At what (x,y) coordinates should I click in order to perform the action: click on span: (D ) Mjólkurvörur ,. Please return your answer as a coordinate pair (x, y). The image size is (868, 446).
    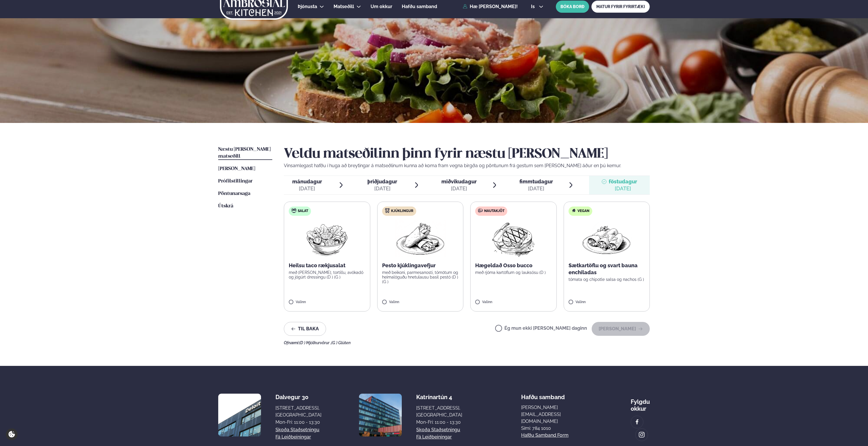
    Looking at the image, I should click on (315, 343).